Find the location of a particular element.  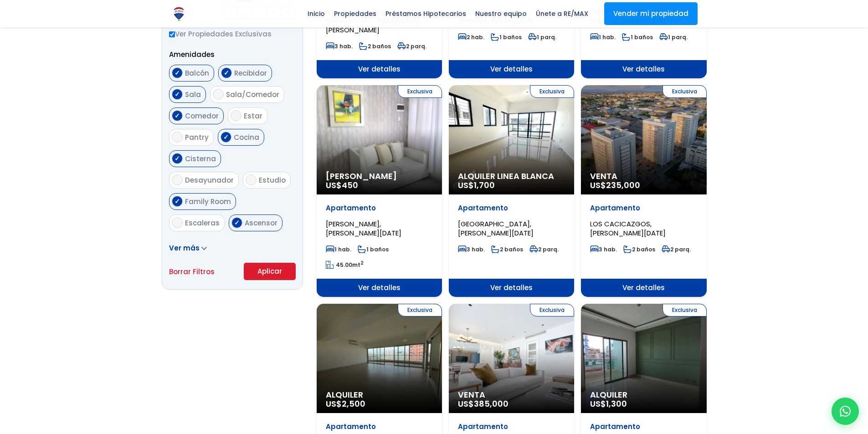

span: 235,000 is located at coordinates (623, 185).